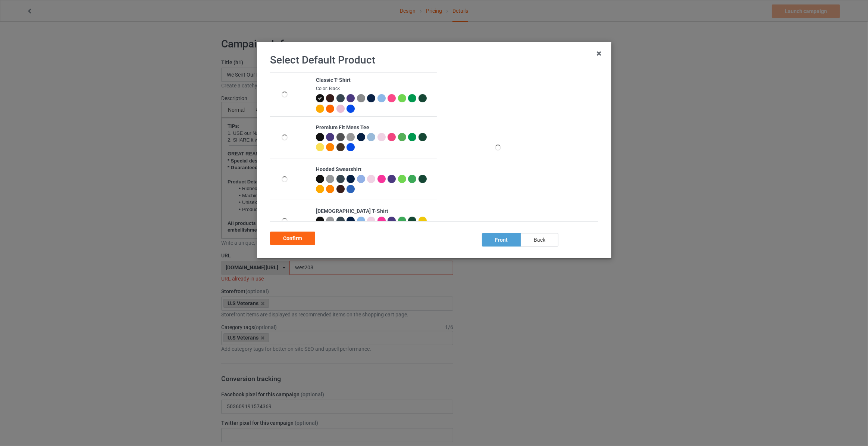 This screenshot has width=868, height=446. I want to click on div: Color: Black, so click(374, 89).